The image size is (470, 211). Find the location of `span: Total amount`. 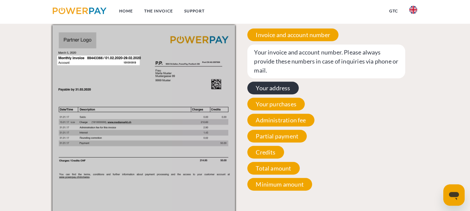

span: Total amount is located at coordinates (274, 168).